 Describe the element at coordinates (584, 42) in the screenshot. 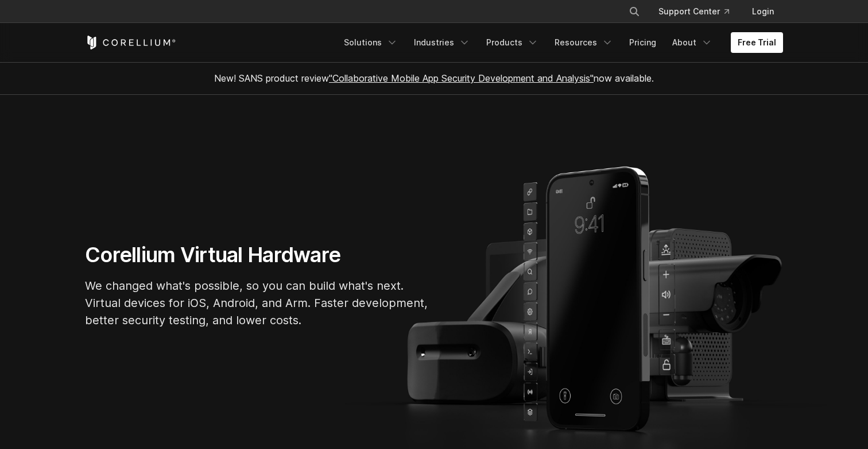

I see `a: Resources` at that location.